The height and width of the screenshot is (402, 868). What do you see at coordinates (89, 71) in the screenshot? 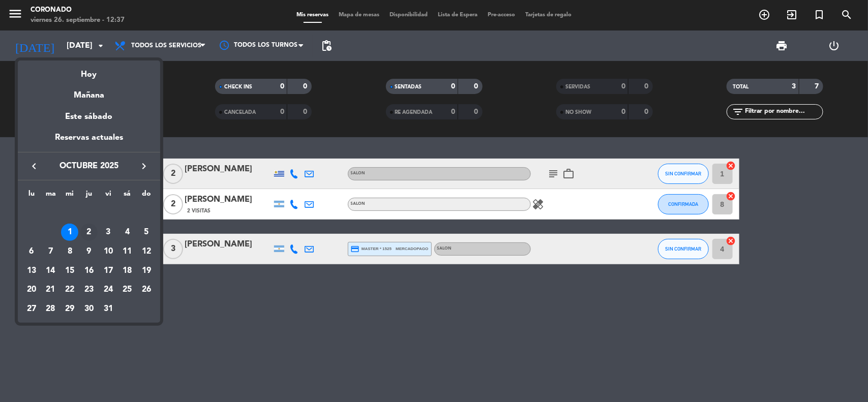
I see `div: Hoy` at bounding box center [89, 71].